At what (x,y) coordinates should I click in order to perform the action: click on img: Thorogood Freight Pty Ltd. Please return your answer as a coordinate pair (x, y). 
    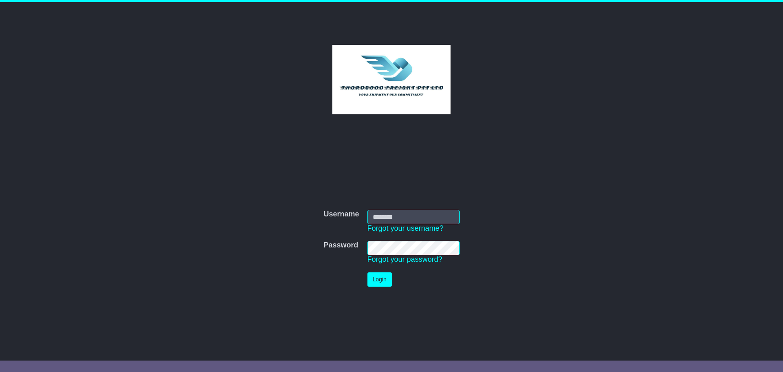
    Looking at the image, I should click on (391, 80).